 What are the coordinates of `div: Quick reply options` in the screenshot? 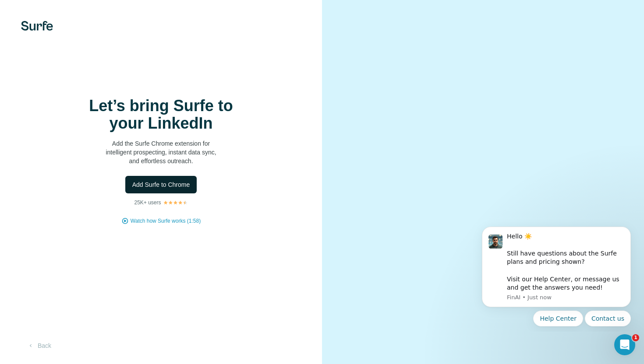 It's located at (88, 100).